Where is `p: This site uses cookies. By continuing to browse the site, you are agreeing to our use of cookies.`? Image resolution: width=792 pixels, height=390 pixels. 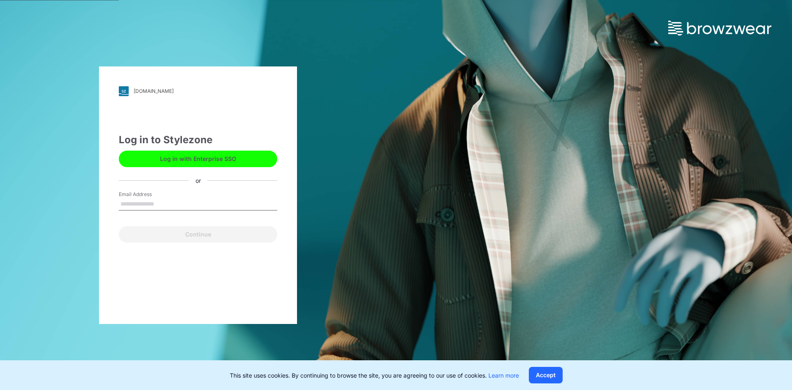
p: This site uses cookies. By continuing to browse the site, you are agreeing to our use of cookies. is located at coordinates (374, 375).